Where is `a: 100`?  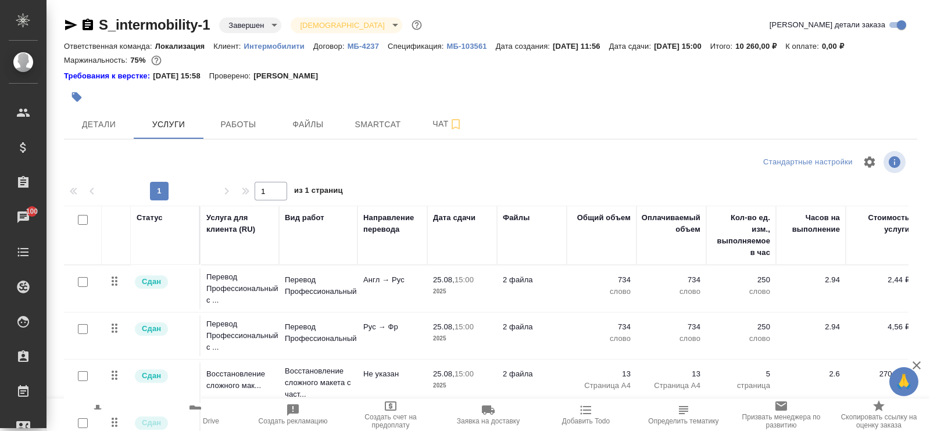
a: 100 is located at coordinates (23, 217).